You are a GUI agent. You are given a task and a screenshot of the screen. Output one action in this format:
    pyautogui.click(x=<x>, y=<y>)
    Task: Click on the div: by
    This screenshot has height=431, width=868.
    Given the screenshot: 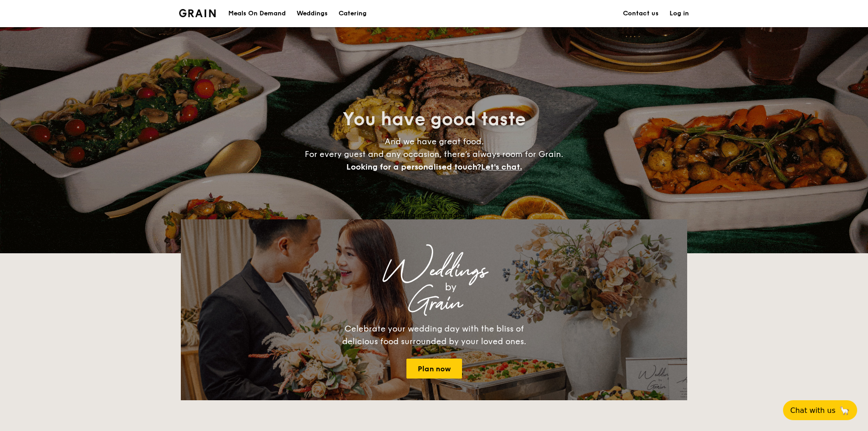 What is the action you would take?
    pyautogui.click(x=451, y=287)
    